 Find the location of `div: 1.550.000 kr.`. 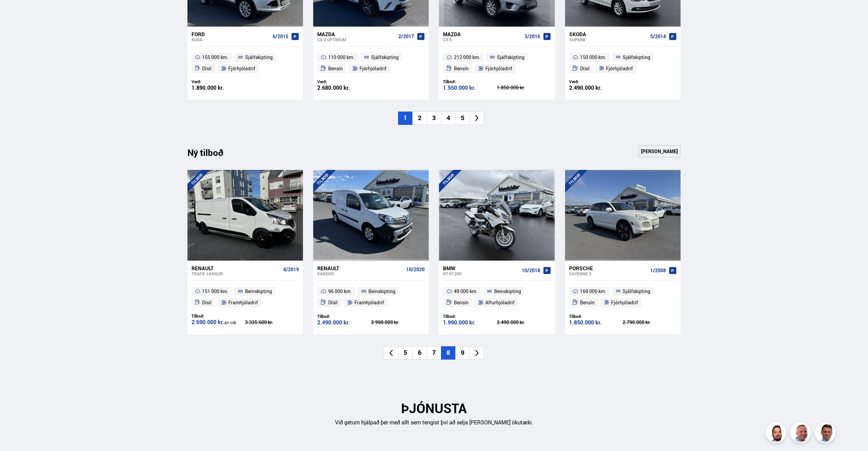

div: 1.550.000 kr. is located at coordinates (470, 88).